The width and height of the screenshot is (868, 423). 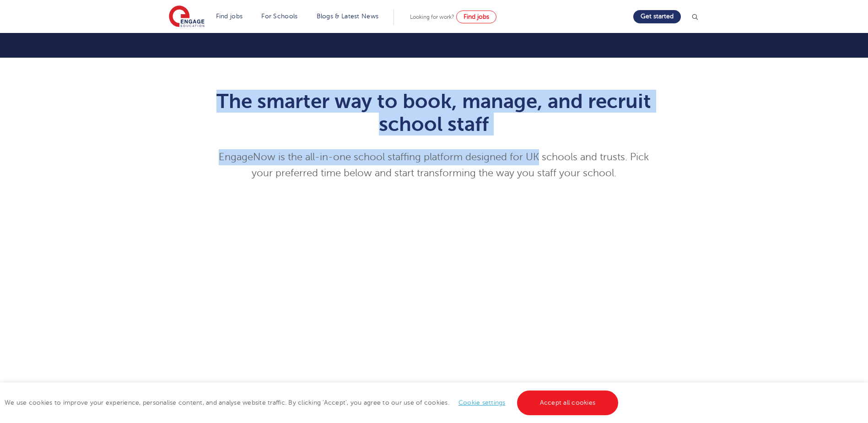 What do you see at coordinates (657, 16) in the screenshot?
I see `a: Get started` at bounding box center [657, 16].